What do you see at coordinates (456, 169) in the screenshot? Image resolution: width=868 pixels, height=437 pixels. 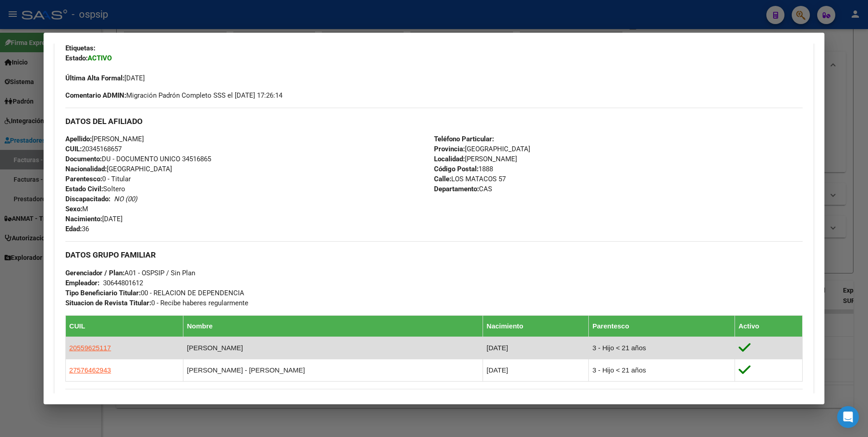 I see `strong: Código Postal:` at bounding box center [456, 169].